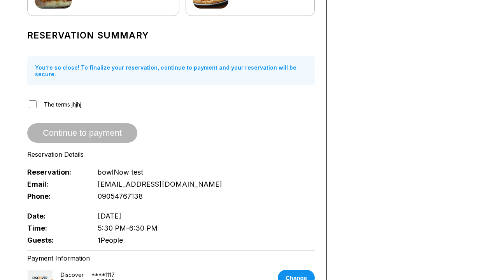 This screenshot has height=280, width=498. I want to click on span: 09054767138, so click(120, 196).